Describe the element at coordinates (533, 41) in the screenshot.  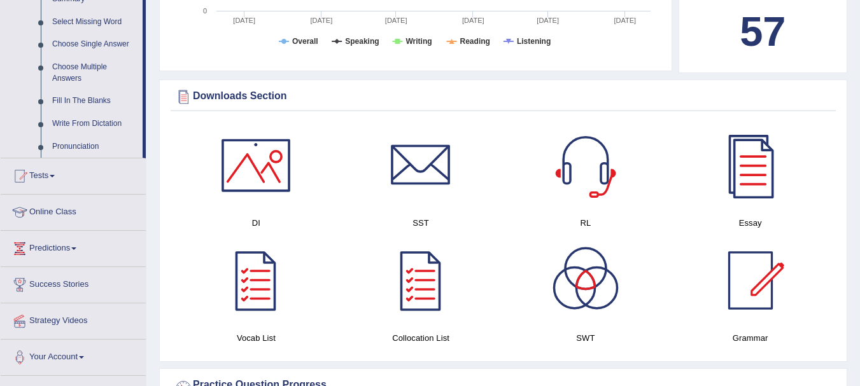
I see `tspan: Listening` at that location.